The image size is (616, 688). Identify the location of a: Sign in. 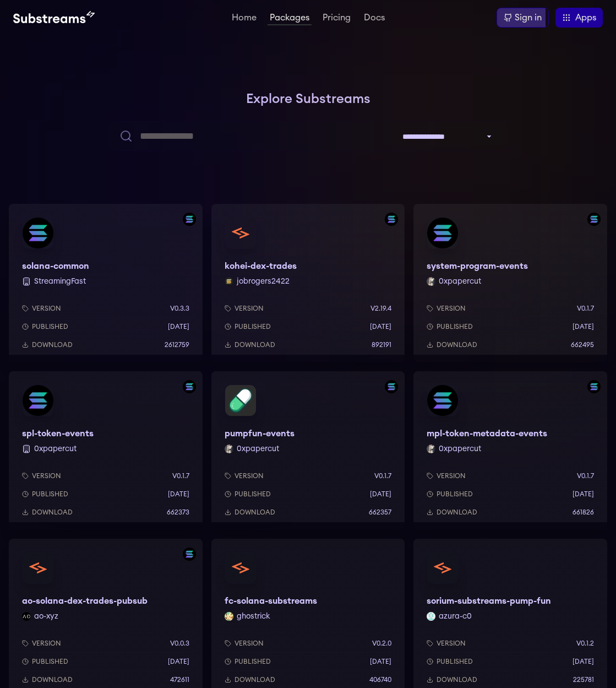
(522, 18).